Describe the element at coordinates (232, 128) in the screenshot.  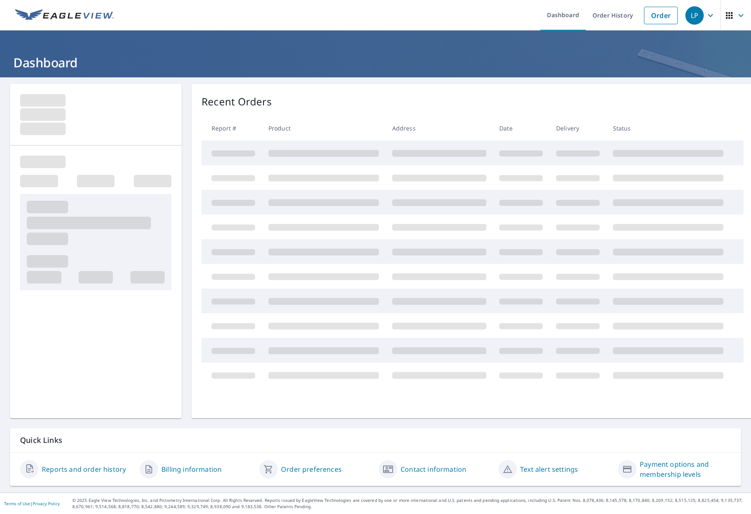
I see `th: Report #` at that location.